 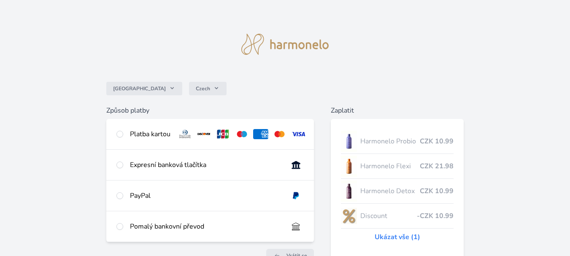 What do you see at coordinates (397, 237) in the screenshot?
I see `a: Ukázat vše (1)` at bounding box center [397, 237].